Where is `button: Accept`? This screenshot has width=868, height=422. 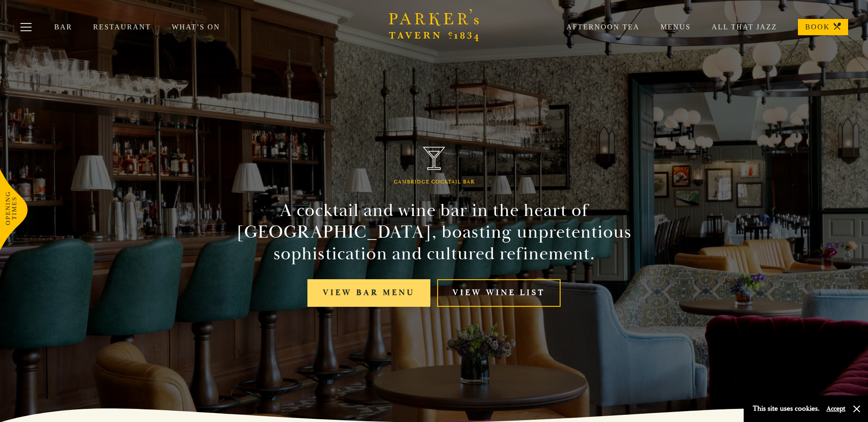
button: Accept is located at coordinates (836, 409).